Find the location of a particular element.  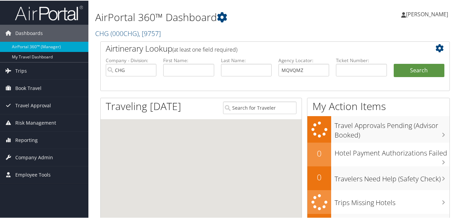

img: airportal-logo.png is located at coordinates (49, 12).